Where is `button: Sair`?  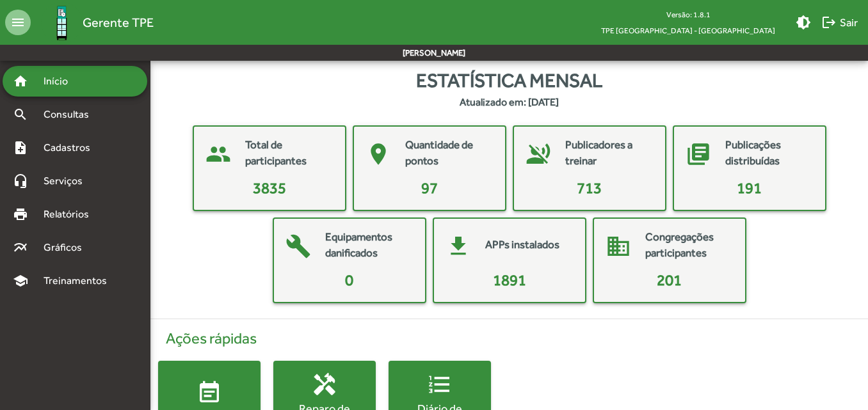
button: Sair is located at coordinates (840, 22).